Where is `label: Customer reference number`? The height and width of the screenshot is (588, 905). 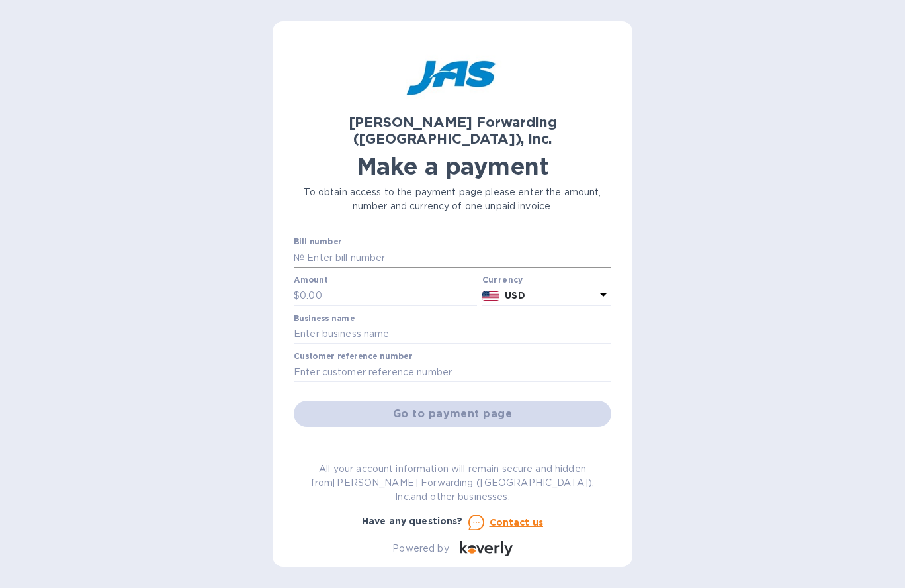
label: Customer reference number is located at coordinates (353, 357).